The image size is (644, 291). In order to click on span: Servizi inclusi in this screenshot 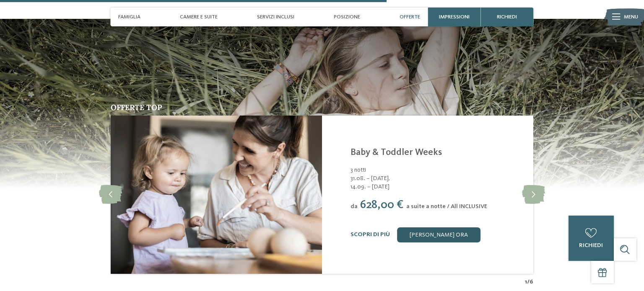, I will do `click(275, 17)`.